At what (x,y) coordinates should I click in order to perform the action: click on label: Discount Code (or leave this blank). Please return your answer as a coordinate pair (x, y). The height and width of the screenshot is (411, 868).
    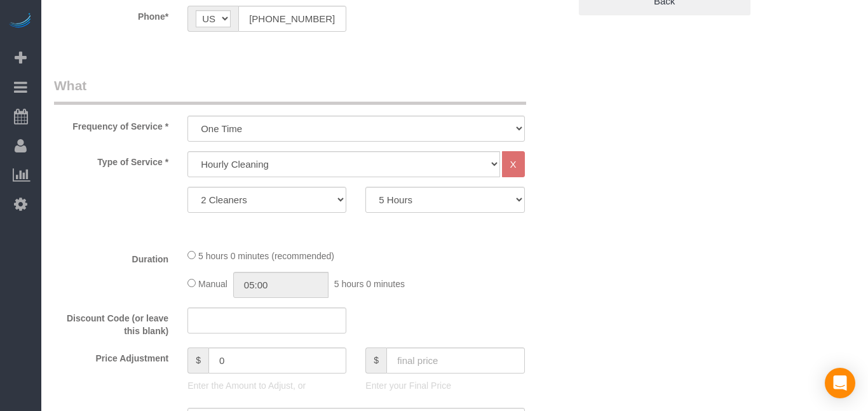
    Looking at the image, I should click on (111, 322).